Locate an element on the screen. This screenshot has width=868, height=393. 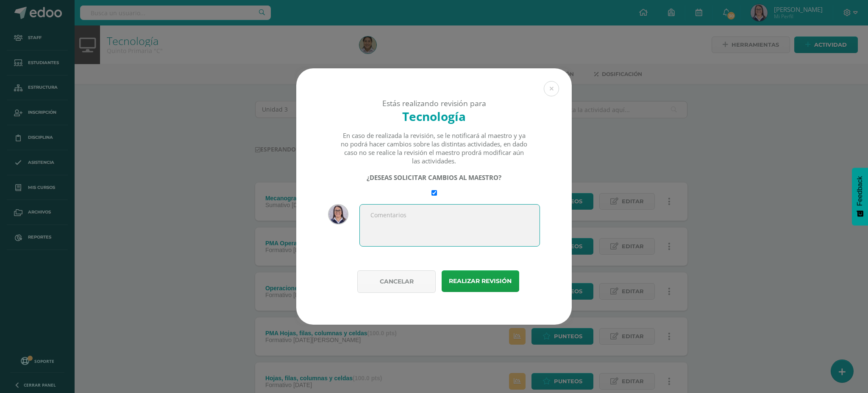
strong: Tecnología is located at coordinates (434, 116).